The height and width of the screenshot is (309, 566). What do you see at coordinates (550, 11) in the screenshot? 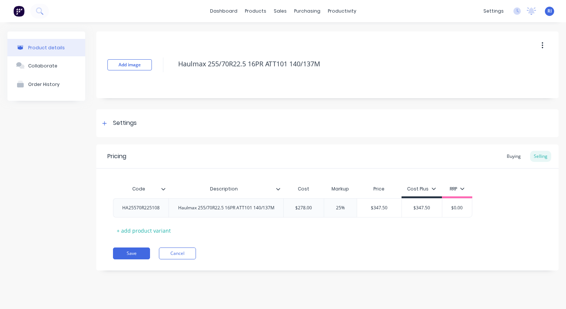
I see `span: RI` at bounding box center [550, 11].